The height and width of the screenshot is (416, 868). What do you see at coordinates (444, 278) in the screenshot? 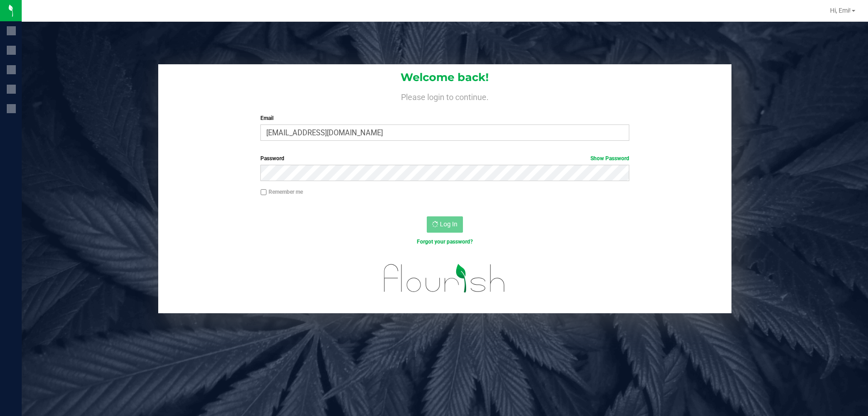
I see `img: flourish_logo.svg` at bounding box center [444, 278].